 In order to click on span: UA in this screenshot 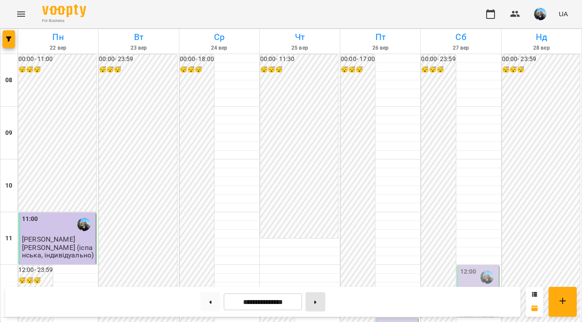, I will do `click(563, 14)`.